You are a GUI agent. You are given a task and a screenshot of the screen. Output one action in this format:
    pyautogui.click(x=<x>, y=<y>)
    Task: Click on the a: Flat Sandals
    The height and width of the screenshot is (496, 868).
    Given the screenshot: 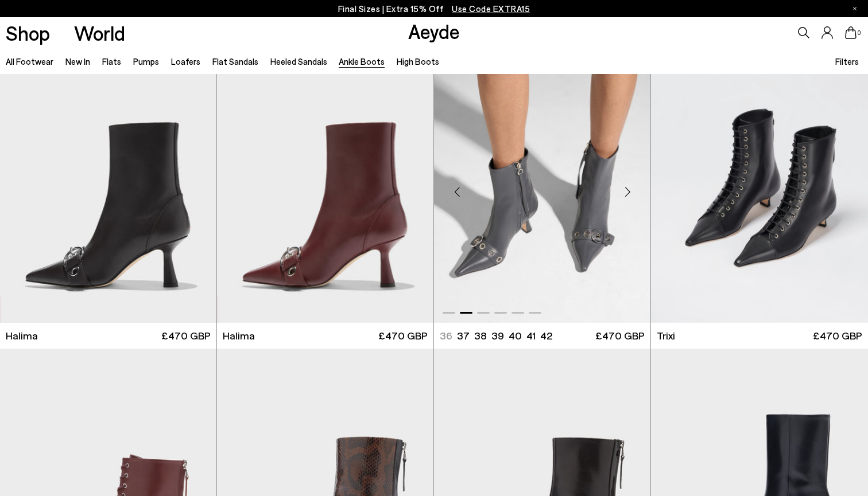 What is the action you would take?
    pyautogui.click(x=236, y=61)
    